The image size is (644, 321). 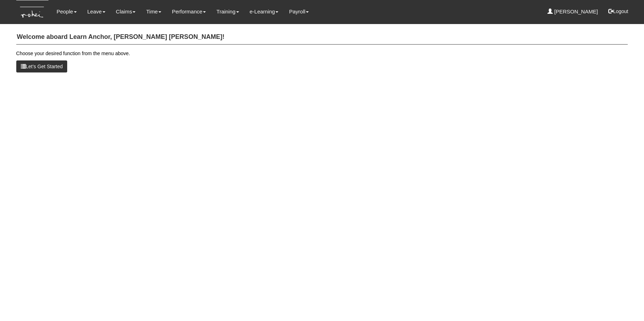 I want to click on a: Training, so click(x=228, y=12).